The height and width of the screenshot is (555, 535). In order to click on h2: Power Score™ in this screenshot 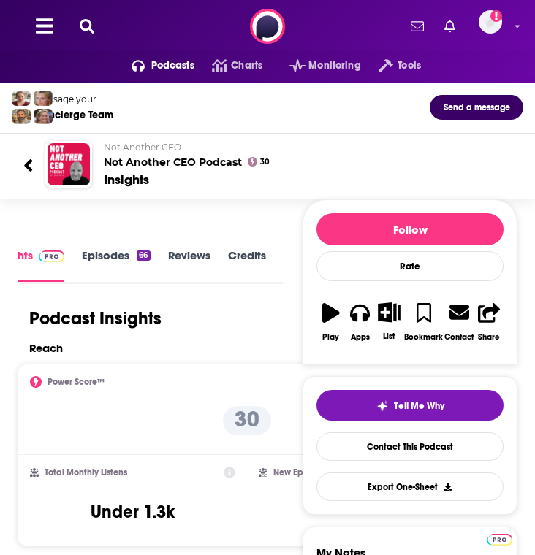, I will do `click(76, 382)`.